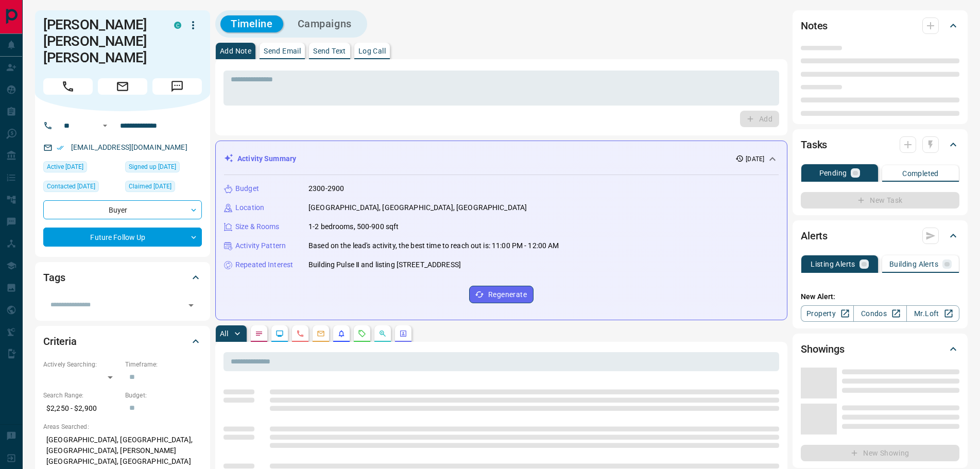  I want to click on h2: Tasks, so click(814, 145).